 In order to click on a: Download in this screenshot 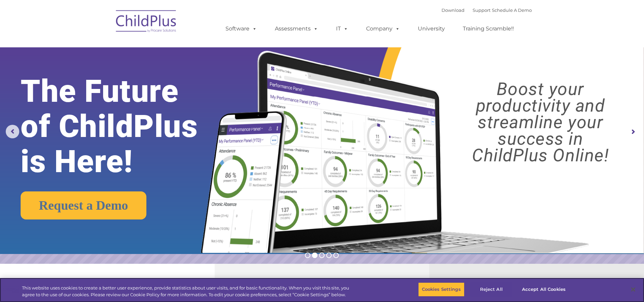, I will do `click(452, 10)`.